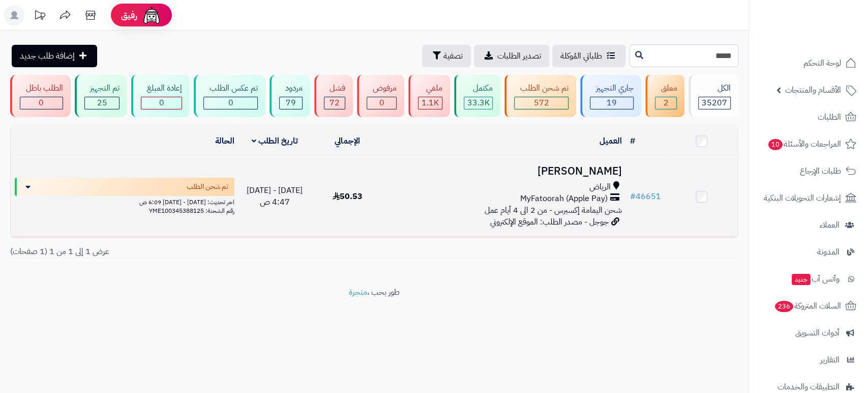 The image size is (868, 393). What do you see at coordinates (714, 96) in the screenshot?
I see `a: الكل35207` at bounding box center [714, 96].